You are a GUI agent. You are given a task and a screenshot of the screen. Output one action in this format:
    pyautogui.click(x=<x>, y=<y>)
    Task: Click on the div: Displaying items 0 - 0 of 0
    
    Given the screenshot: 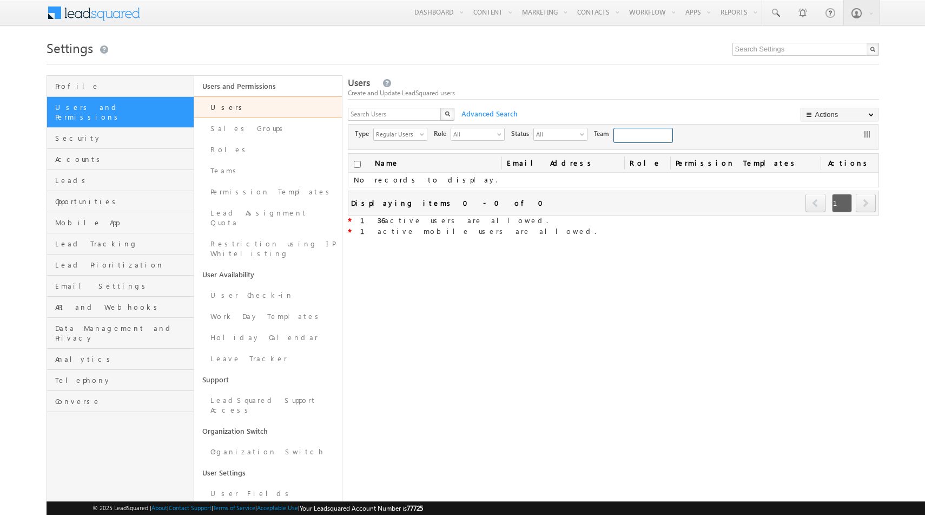 What is the action you would take?
    pyautogui.click(x=450, y=202)
    